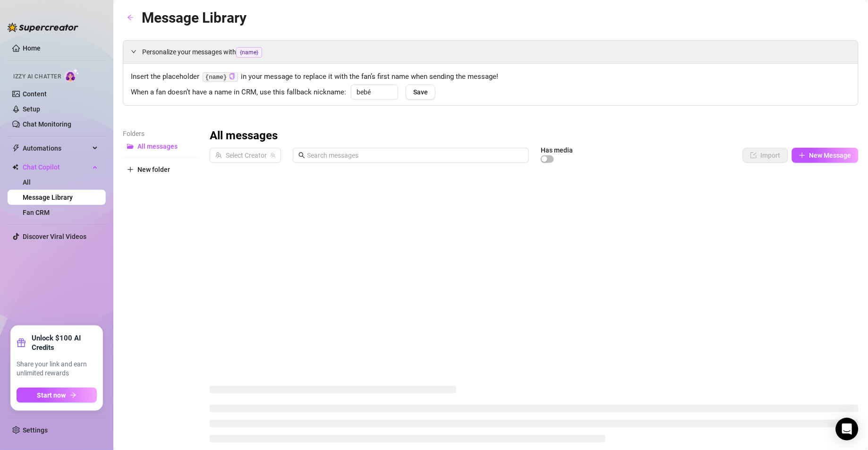 The image size is (868, 450). Describe the element at coordinates (220, 77) in the screenshot. I see `code: {name}` at that location.